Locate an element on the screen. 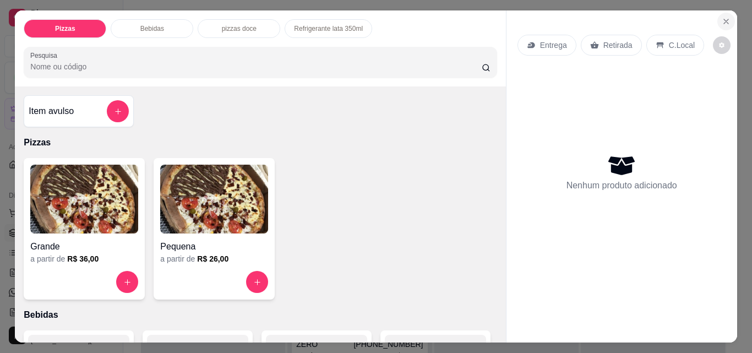 The width and height of the screenshot is (752, 353). label: Pesquisa is located at coordinates (46, 55).